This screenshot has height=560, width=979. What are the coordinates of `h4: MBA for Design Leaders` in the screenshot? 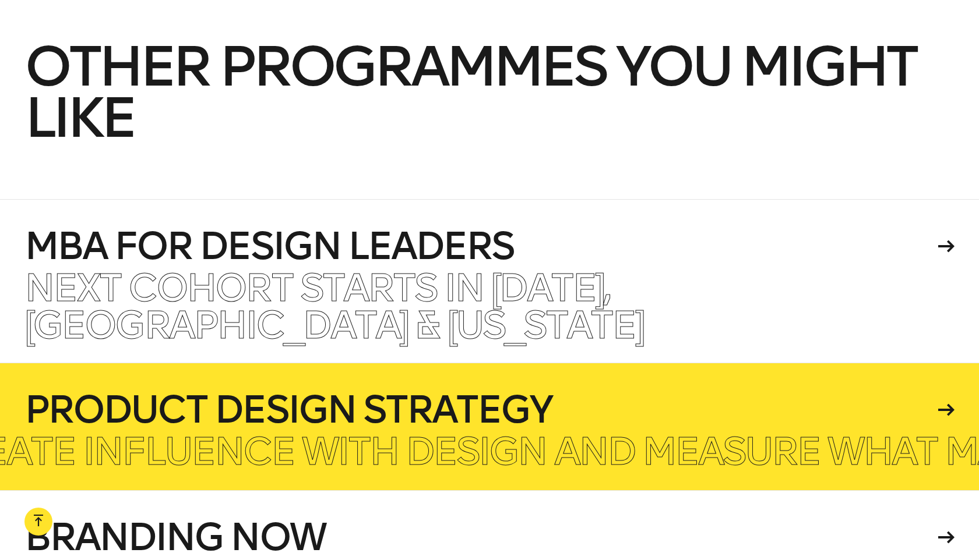 It's located at (479, 247).